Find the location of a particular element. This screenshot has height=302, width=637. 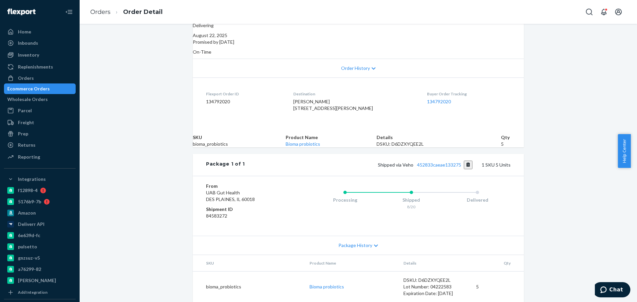

span: Help Center is located at coordinates (624, 151).